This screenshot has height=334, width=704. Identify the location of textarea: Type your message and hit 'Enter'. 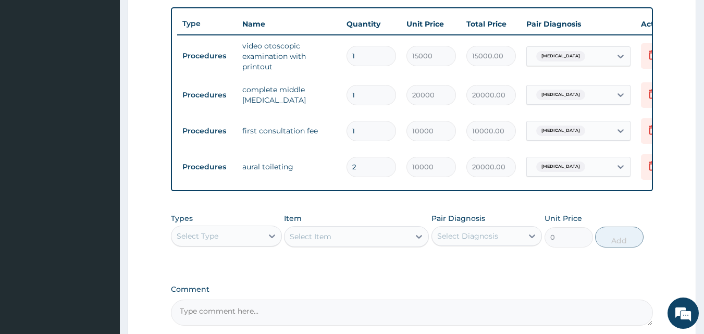
(102, 241).